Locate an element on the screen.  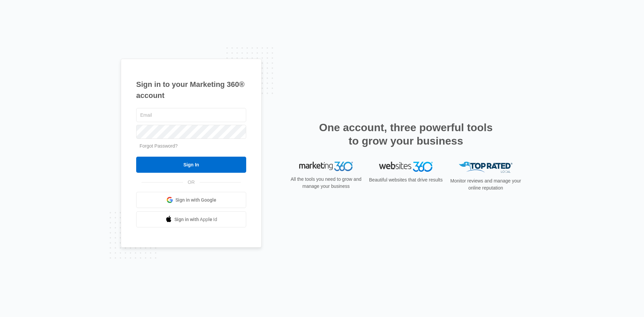
a: Forgot Password? is located at coordinates (159, 146).